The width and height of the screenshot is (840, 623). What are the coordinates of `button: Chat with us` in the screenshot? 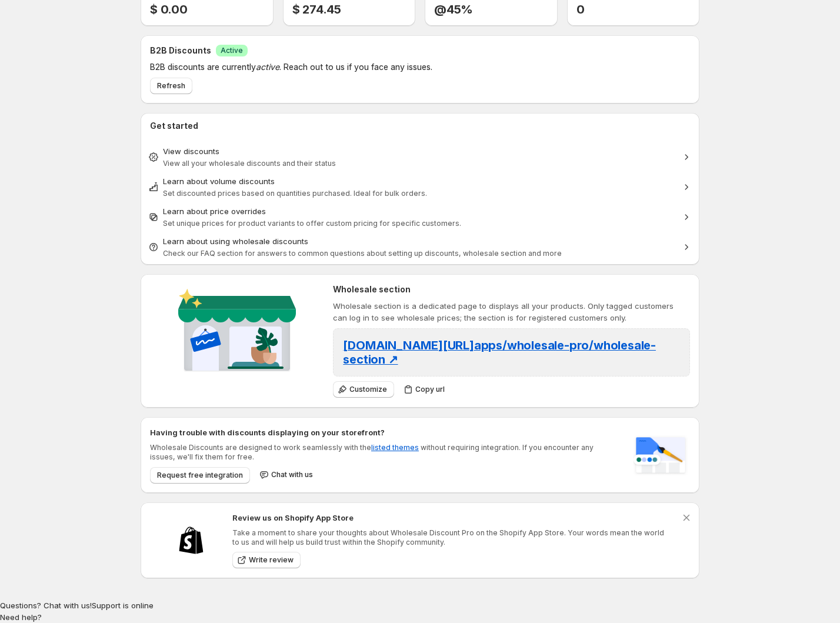 It's located at (287, 474).